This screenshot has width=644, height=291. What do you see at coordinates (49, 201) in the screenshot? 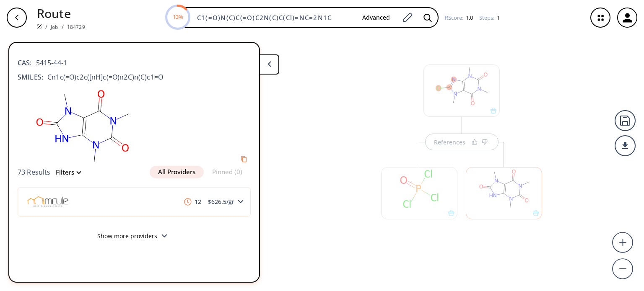
I see `img: mcule` at bounding box center [49, 201].